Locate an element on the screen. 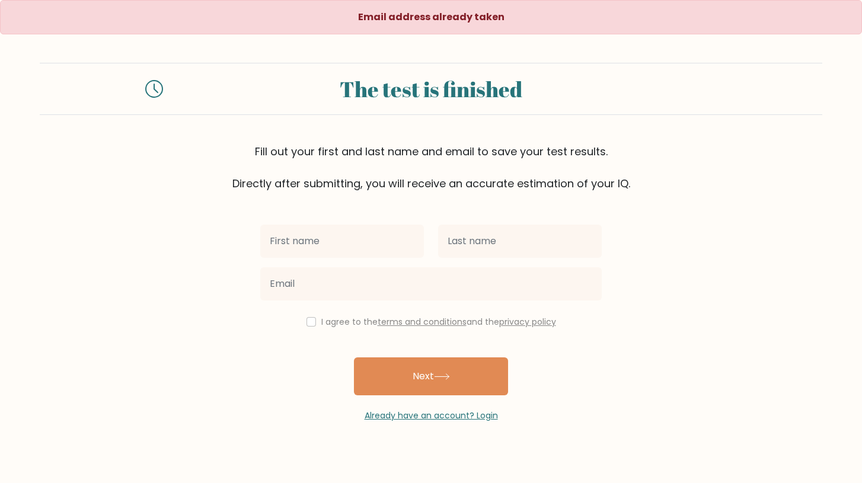  div: Fill out your first and last name and email to save your test results. Directly after submitting,... is located at coordinates (431, 167).